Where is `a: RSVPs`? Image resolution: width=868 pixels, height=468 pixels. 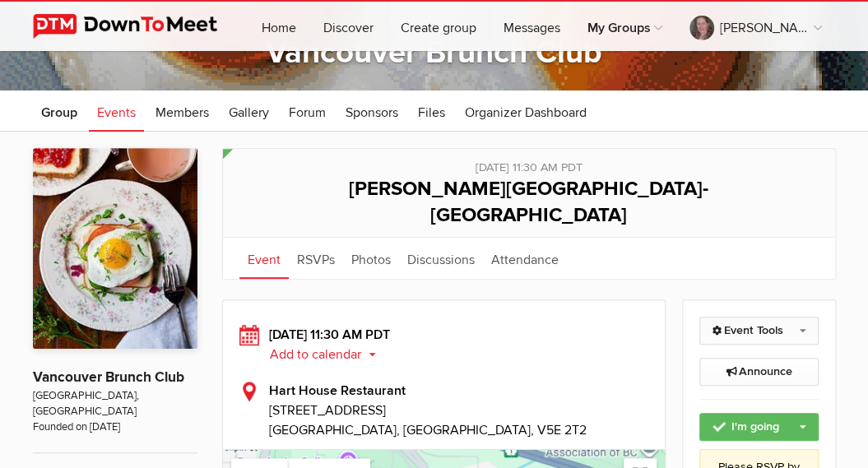
a: RSVPs is located at coordinates (316, 258).